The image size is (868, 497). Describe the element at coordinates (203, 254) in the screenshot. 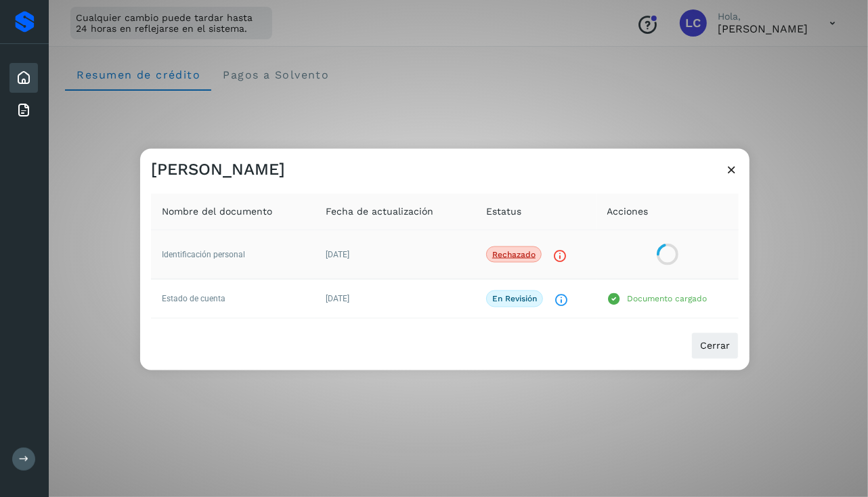

I see `span: Identificación personal` at that location.